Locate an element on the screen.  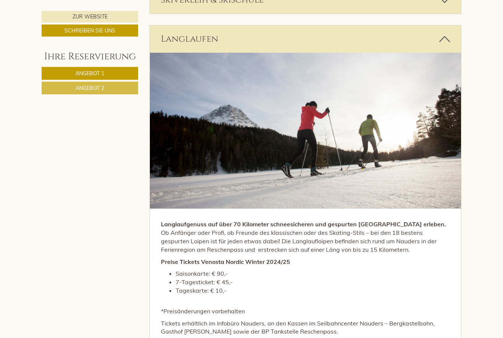
p: Ob Anfänger oder Profi, ob Freunde des klassischen oder des Skating-Stils – bei den 18 bestens ge... is located at coordinates (306, 237).